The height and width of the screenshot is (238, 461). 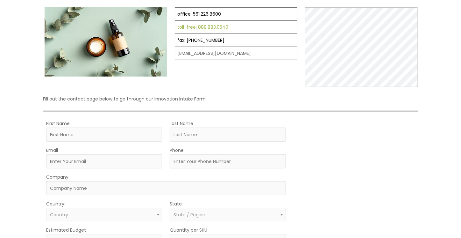 What do you see at coordinates (106, 42) in the screenshot?
I see `img: Contact page image for private label skincare manufacturer Cosmetic solutions shows a skin care b...` at bounding box center [106, 42].